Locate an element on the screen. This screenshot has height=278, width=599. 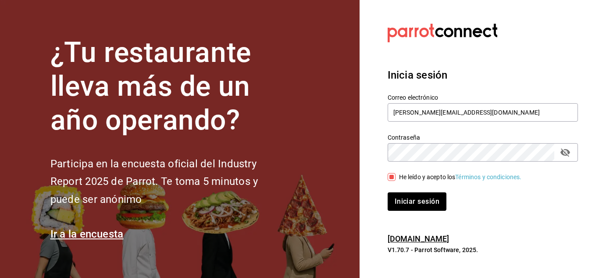
h1: ¿Tu restaurante lleva más de un año operando? is located at coordinates (169, 86).